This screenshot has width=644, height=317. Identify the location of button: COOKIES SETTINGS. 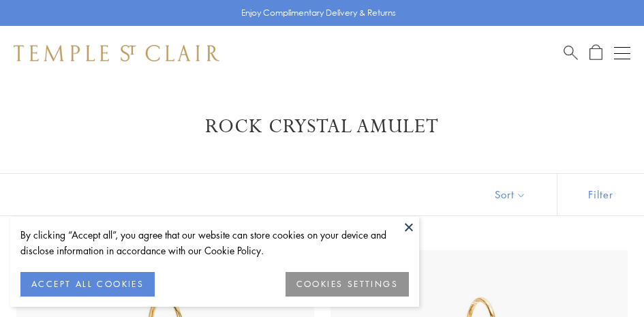
(347, 284).